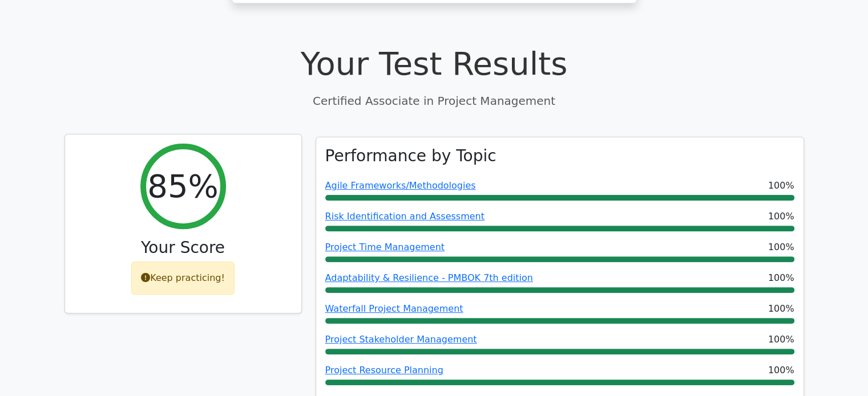 This screenshot has height=396, width=868. Describe the element at coordinates (400, 185) in the screenshot. I see `a: Agile Frameworks/Methodologies` at that location.